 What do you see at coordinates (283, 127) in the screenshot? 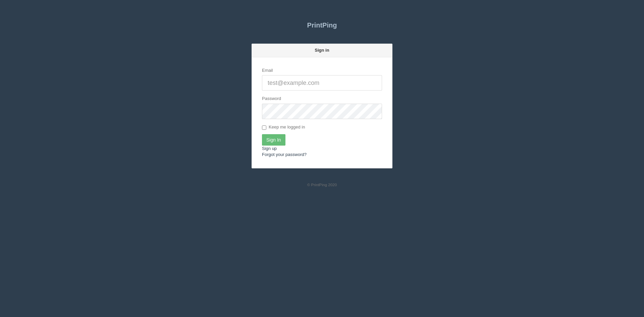
I see `label: Keep me logged in` at bounding box center [283, 127].